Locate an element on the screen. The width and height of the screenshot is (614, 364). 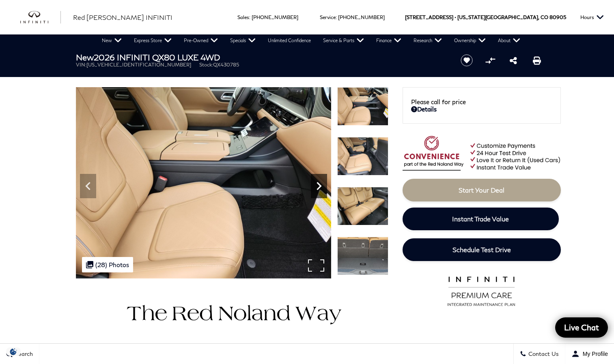
nav: Main Navigation is located at coordinates (311, 41).